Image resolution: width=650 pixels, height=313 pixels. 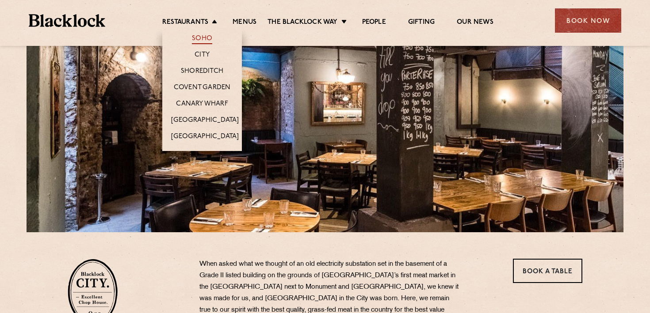 I want to click on a: People, so click(x=374, y=23).